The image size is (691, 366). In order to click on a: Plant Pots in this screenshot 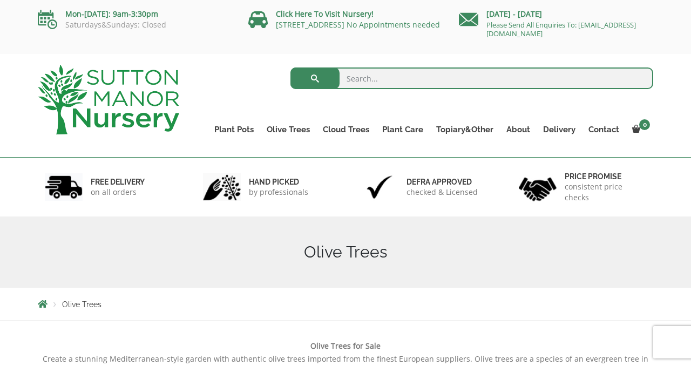, I will do `click(234, 130)`.